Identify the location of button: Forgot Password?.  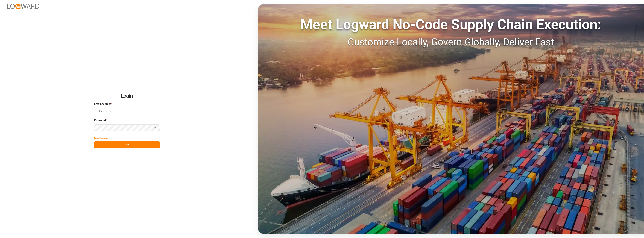
(102, 138).